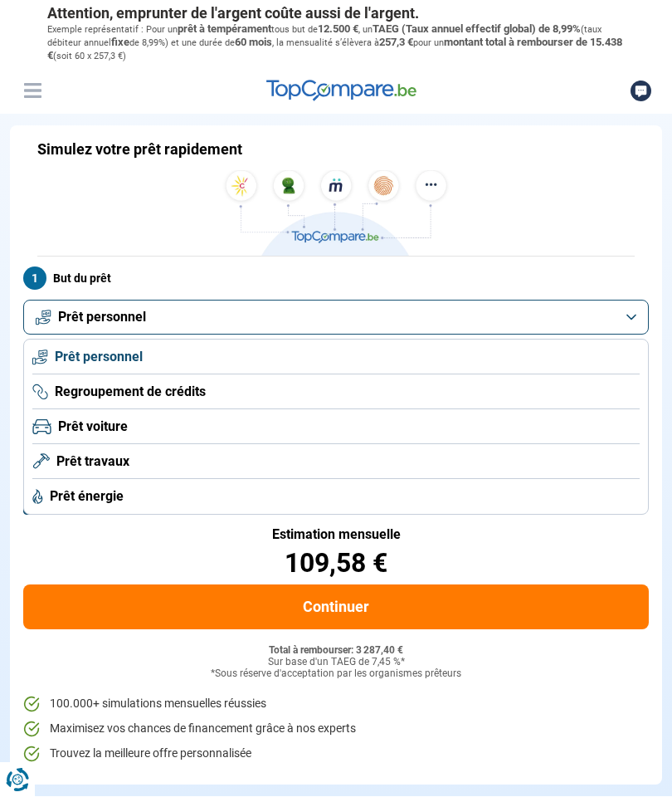 The height and width of the screenshot is (797, 672). Describe the element at coordinates (336, 42) in the screenshot. I see `p: Exemple représentatif : Pour un tous but de , un (taux débiteur annuel de 8,99%) et une durée de ...` at that location.